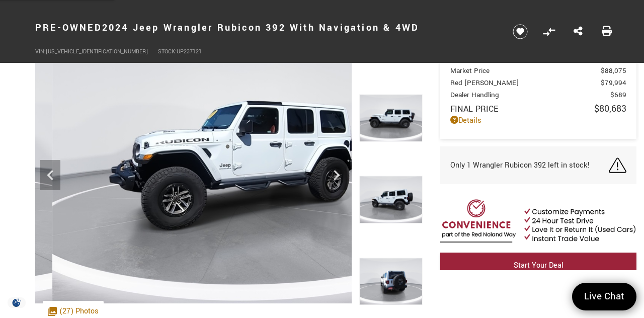  I want to click on span: $79,994, so click(613, 82).